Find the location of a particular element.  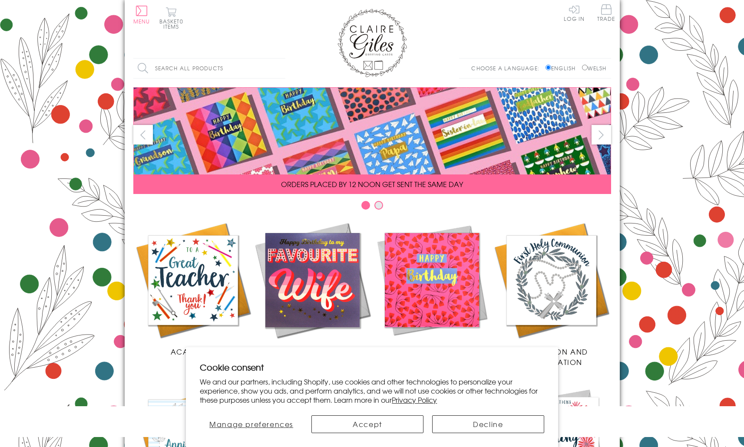

span: Manage preferences is located at coordinates (251, 424).